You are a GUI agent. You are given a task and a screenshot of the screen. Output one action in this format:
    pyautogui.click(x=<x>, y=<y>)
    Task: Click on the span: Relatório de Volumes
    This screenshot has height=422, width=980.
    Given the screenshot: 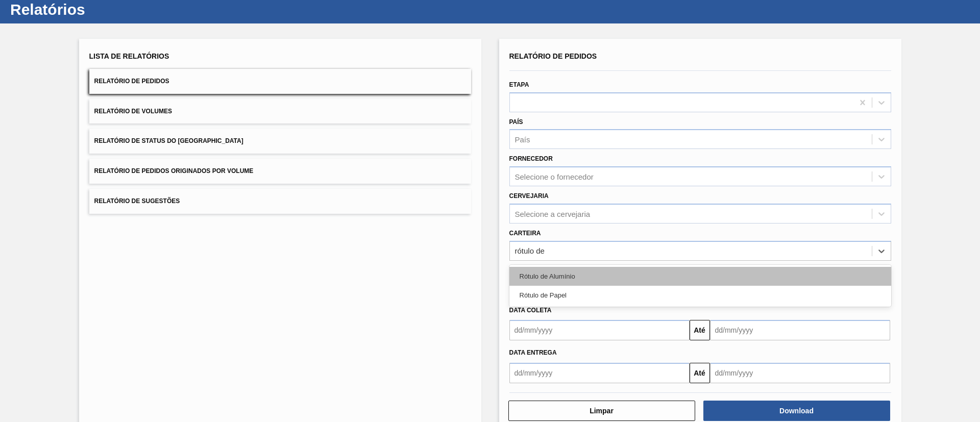 What is the action you would take?
    pyautogui.click(x=133, y=111)
    